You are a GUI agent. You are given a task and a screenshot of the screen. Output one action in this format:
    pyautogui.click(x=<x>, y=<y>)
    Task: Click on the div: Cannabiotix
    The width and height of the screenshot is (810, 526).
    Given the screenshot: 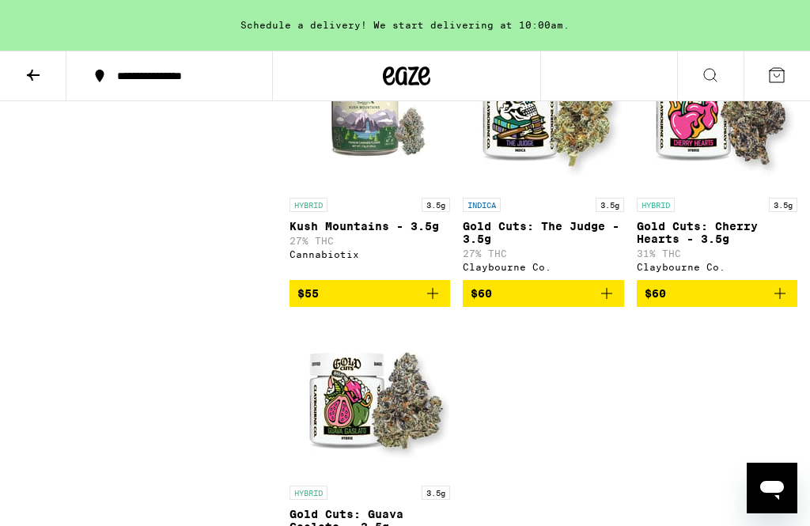 What is the action you would take?
    pyautogui.click(x=369, y=254)
    